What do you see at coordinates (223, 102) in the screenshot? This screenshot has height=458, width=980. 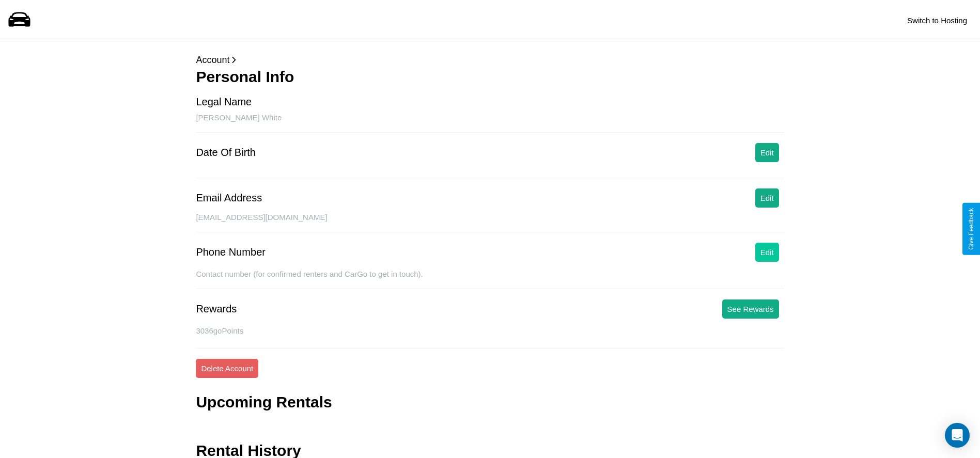 I see `div: Legal Name` at bounding box center [223, 102].